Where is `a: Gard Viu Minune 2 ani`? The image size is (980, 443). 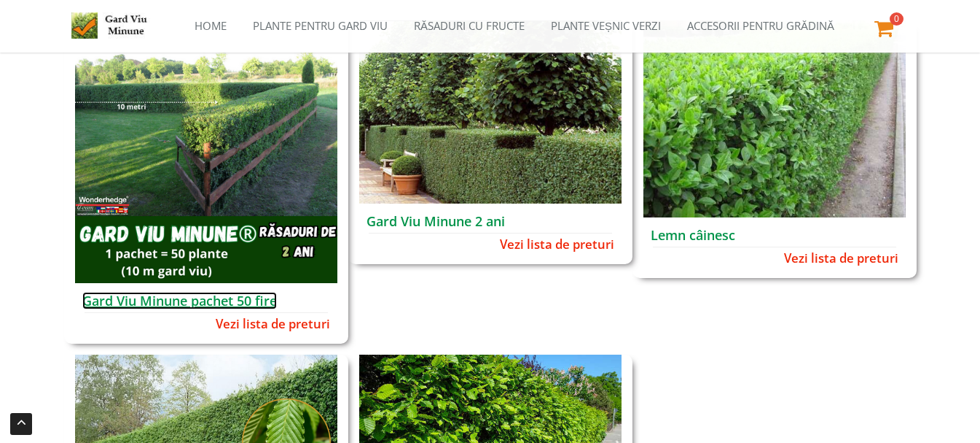
a: Gard Viu Minune 2 ani is located at coordinates (435, 221).